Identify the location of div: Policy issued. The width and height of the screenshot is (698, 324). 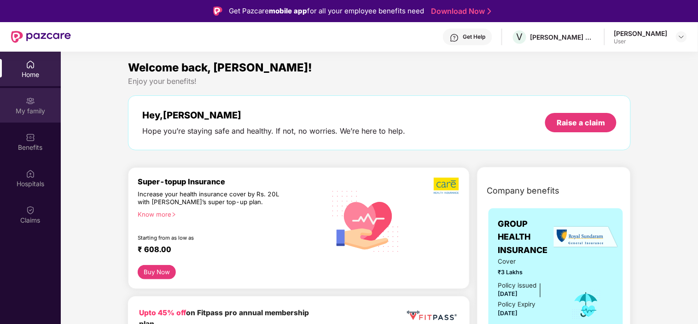
(517, 285).